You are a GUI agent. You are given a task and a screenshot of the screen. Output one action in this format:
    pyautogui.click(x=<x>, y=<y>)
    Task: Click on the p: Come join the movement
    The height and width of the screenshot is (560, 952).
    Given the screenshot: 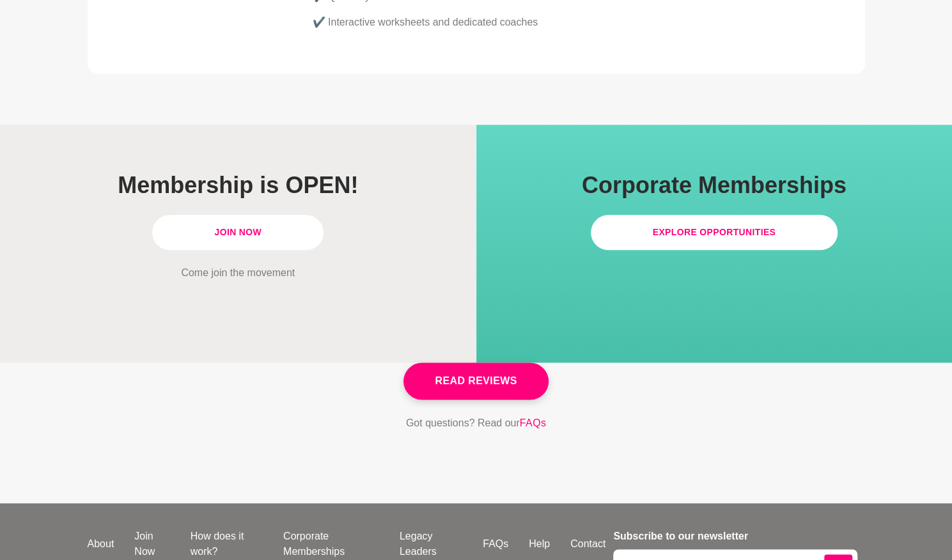 What is the action you would take?
    pyautogui.click(x=238, y=272)
    